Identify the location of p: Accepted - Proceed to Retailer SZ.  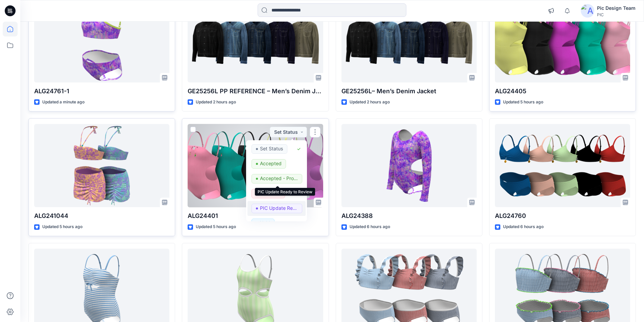
(279, 178).